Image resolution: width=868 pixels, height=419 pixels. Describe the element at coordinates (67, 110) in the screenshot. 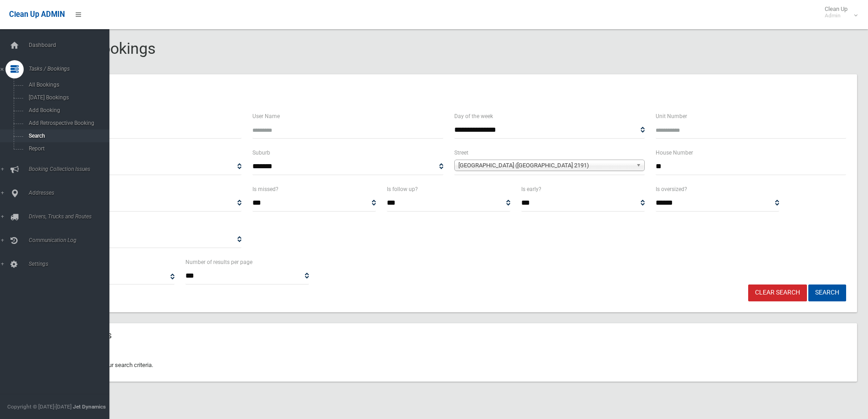

I see `span: Add Booking` at that location.